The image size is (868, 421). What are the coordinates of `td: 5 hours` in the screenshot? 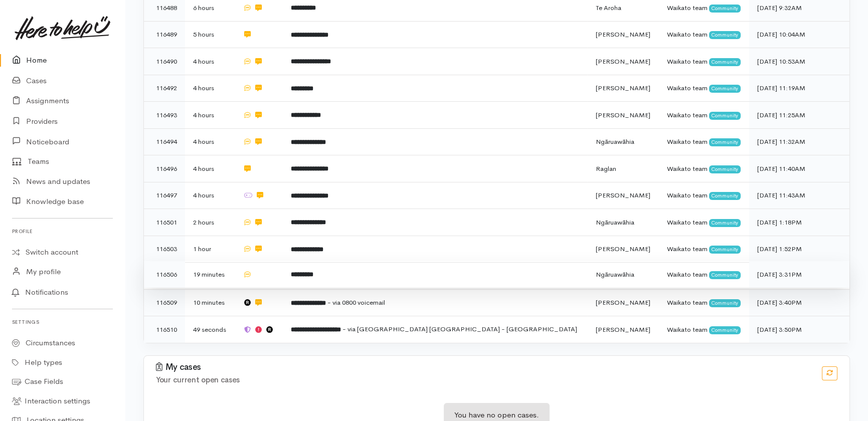 It's located at (210, 35).